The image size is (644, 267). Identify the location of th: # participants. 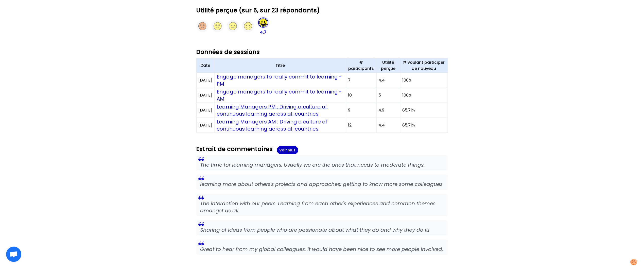
(361, 65).